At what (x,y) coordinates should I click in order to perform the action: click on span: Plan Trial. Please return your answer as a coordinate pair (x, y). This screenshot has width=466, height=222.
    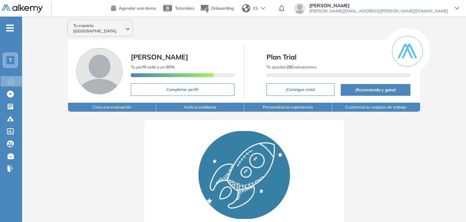
    Looking at the image, I should click on (338, 57).